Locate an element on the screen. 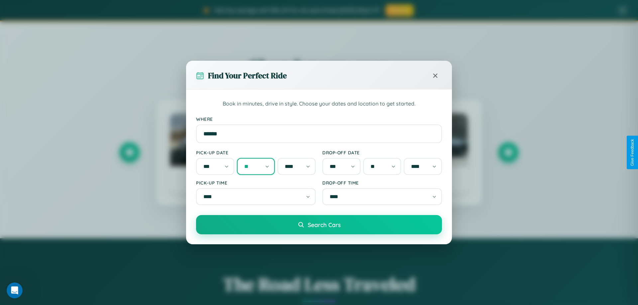  span: Search Cars is located at coordinates (324, 225).